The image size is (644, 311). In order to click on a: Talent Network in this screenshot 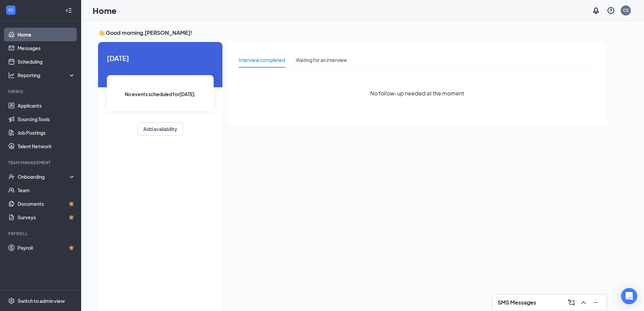, I will do `click(46, 146)`.